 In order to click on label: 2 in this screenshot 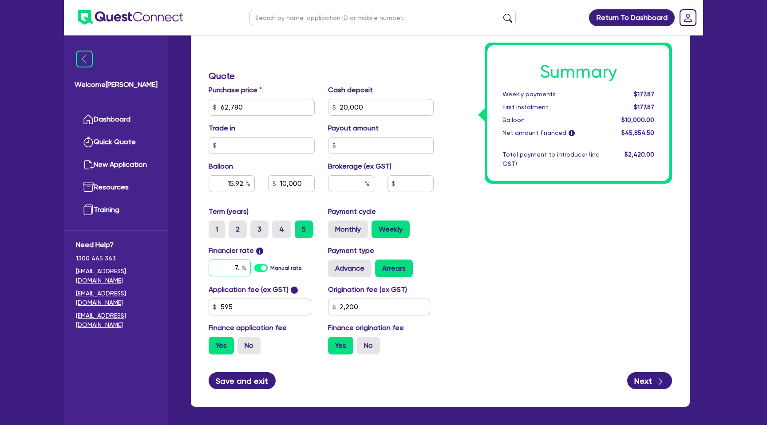, I will do `click(238, 230)`.